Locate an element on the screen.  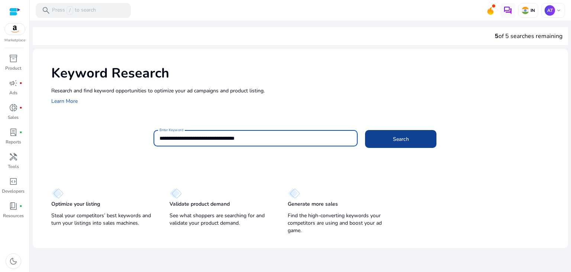
p: Optimize your listing is located at coordinates (76, 204).